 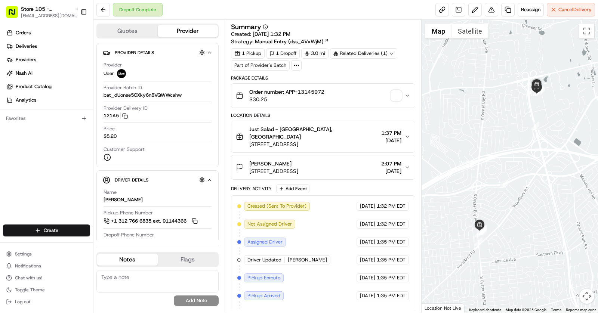 What do you see at coordinates (30, 290) in the screenshot?
I see `span: Toggle Theme` at bounding box center [30, 290].